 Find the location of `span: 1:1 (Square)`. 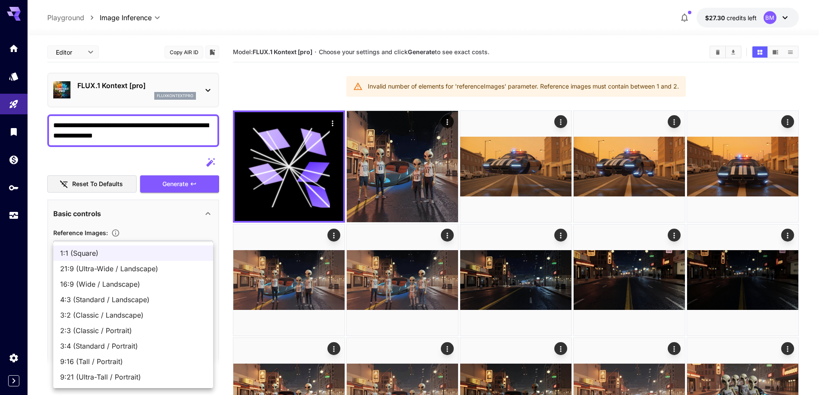

span: 1:1 (Square) is located at coordinates (133, 253).